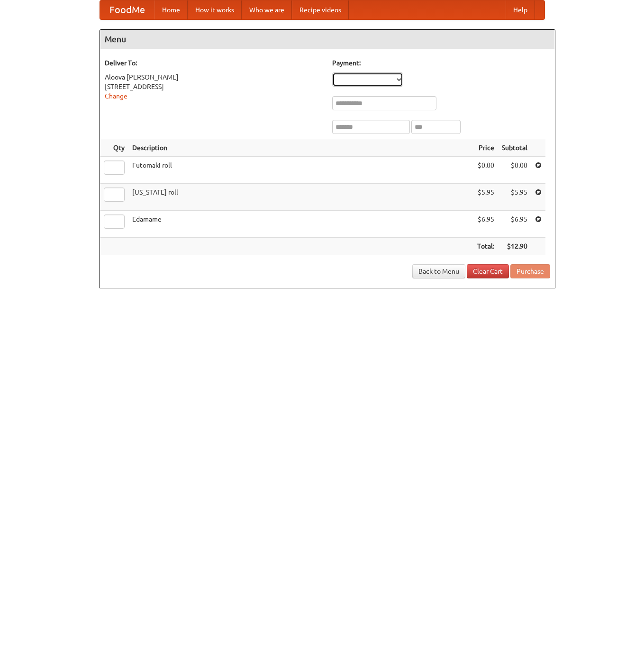 The width and height of the screenshot is (644, 670). Describe the element at coordinates (116, 96) in the screenshot. I see `a: Change` at that location.